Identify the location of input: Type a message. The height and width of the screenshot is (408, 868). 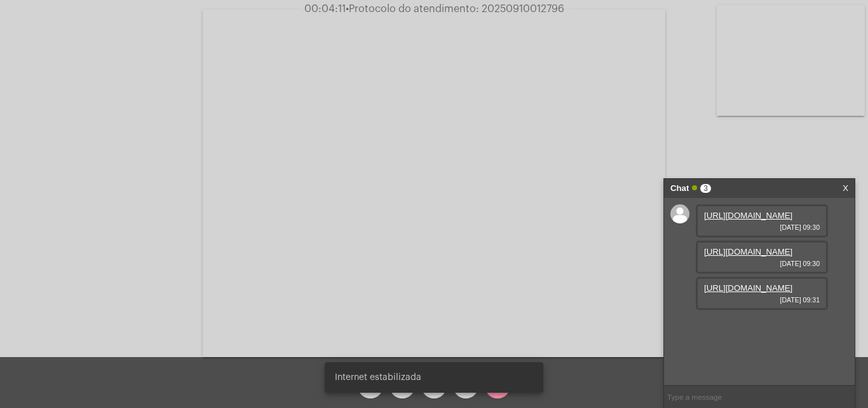
(760, 397).